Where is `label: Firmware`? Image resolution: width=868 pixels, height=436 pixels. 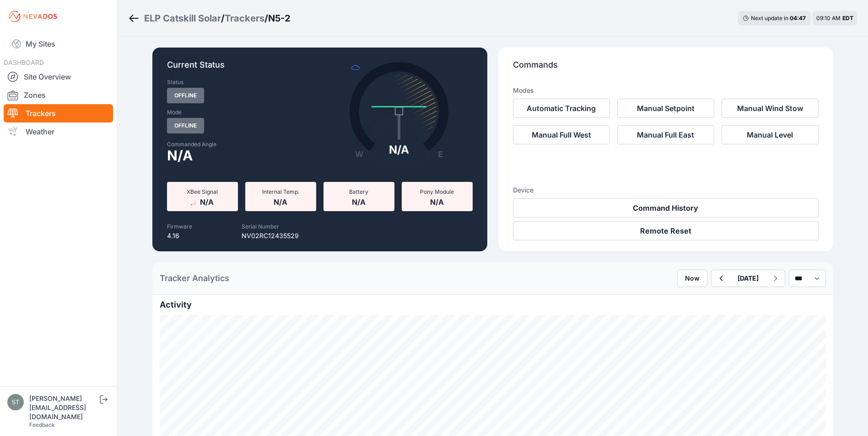
label: Firmware is located at coordinates (180, 226).